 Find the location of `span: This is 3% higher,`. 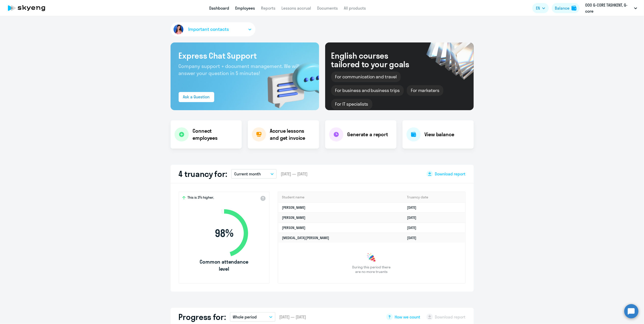

span: This is 3% higher, is located at coordinates (201, 198).